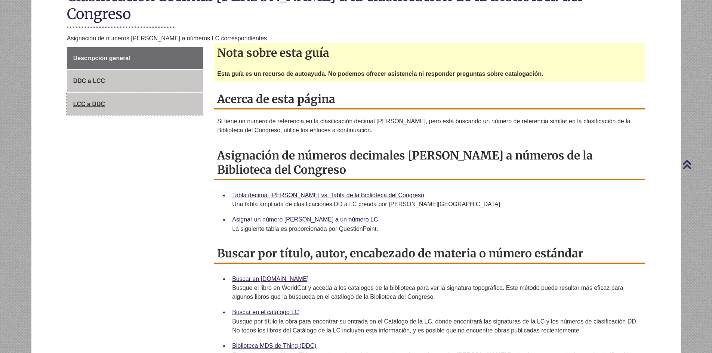 Image resolution: width=712 pixels, height=353 pixels. Describe the element at coordinates (428, 292) in the screenshot. I see `font: Busque el libro en WorldCat y acceda a los catálogos de la biblioteca para ver la signatura topog...` at that location.